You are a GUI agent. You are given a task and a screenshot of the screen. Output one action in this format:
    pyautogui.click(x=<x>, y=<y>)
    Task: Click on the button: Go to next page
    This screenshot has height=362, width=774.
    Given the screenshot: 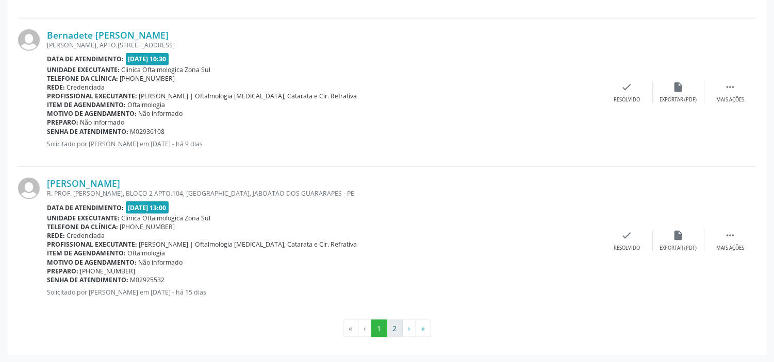 What is the action you would take?
    pyautogui.click(x=409, y=329)
    